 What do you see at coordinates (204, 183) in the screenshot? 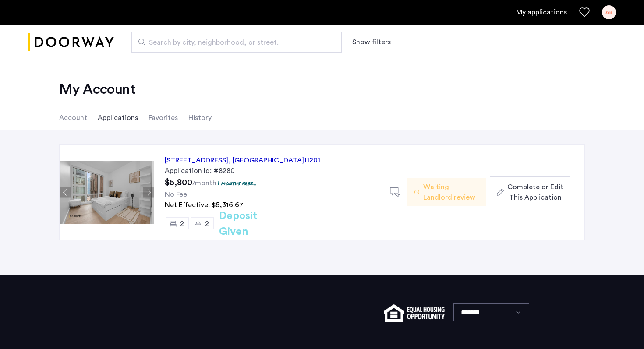
I see `sub: /month` at bounding box center [204, 183].